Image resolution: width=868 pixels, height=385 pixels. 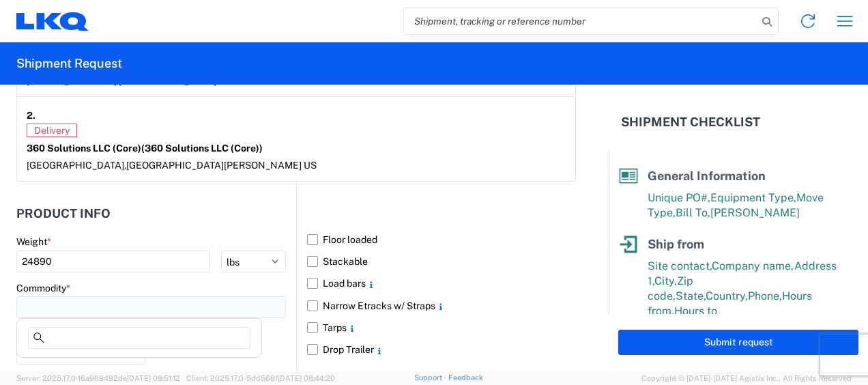 What do you see at coordinates (753, 197) in the screenshot?
I see `span: Equipment Type,` at bounding box center [753, 197].